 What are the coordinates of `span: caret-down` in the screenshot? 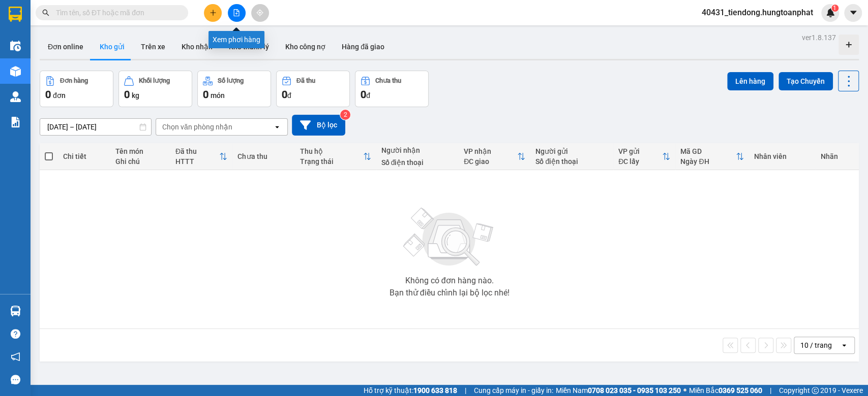 It's located at (853, 13).